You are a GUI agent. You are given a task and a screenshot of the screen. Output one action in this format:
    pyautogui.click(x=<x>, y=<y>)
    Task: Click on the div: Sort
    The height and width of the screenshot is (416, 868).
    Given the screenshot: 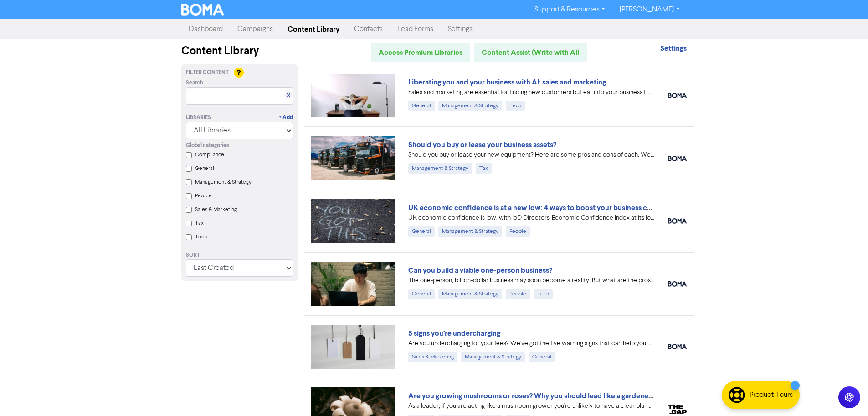 What is the action you would take?
    pyautogui.click(x=239, y=255)
    